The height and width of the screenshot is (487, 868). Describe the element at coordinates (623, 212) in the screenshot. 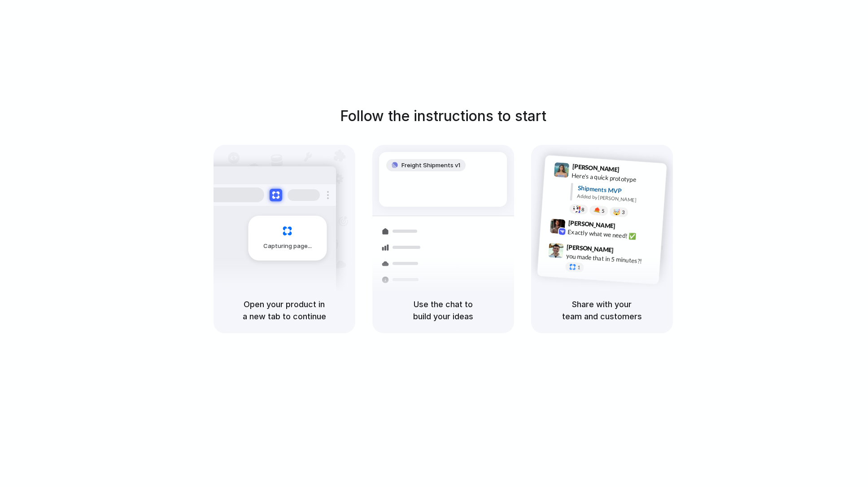

I see `span: 3` at that location.